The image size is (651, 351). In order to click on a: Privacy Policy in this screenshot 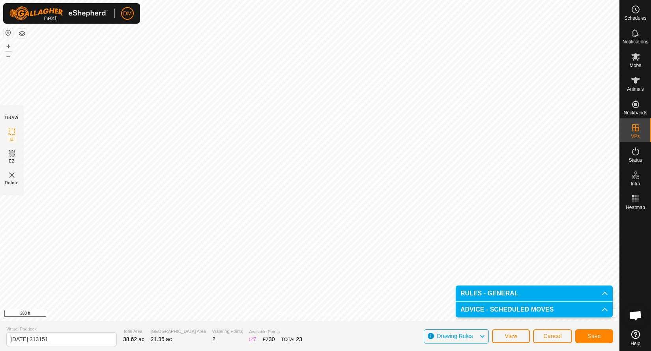, I will do `click(293, 315)`.